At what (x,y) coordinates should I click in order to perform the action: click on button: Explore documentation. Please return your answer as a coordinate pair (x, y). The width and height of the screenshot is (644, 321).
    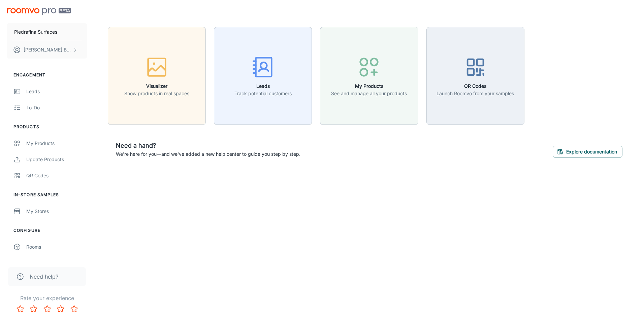
    Looking at the image, I should click on (588, 152).